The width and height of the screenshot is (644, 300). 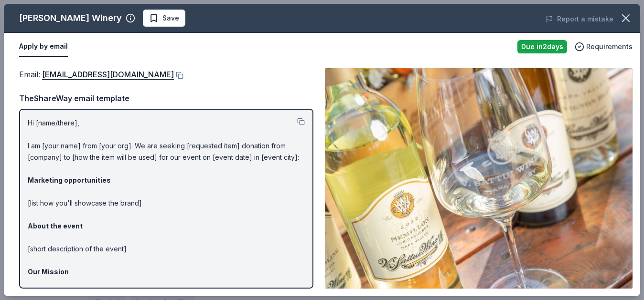 What do you see at coordinates (69, 180) in the screenshot?
I see `strong: Marketing opportunities` at bounding box center [69, 180].